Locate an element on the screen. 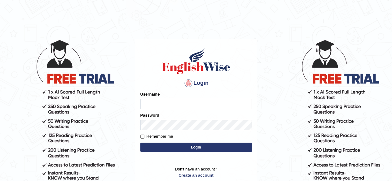 This screenshot has width=392, height=181. label: Username is located at coordinates (150, 94).